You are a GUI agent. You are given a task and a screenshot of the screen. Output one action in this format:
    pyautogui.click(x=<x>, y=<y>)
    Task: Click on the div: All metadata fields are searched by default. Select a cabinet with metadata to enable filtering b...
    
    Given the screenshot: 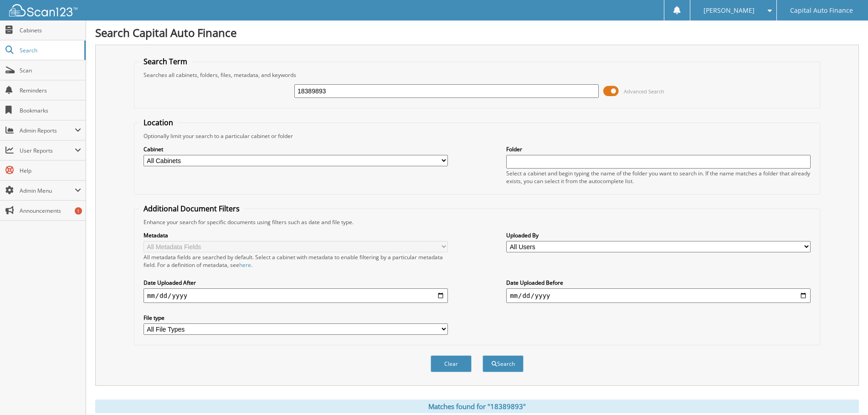 What is the action you would take?
    pyautogui.click(x=296, y=261)
    